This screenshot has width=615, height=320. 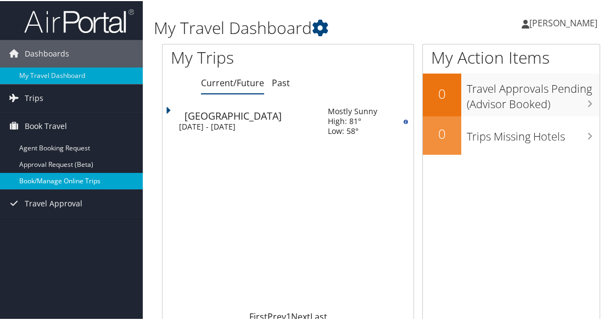 What do you see at coordinates (352, 120) in the screenshot?
I see `div: High: 81°` at bounding box center [352, 120].